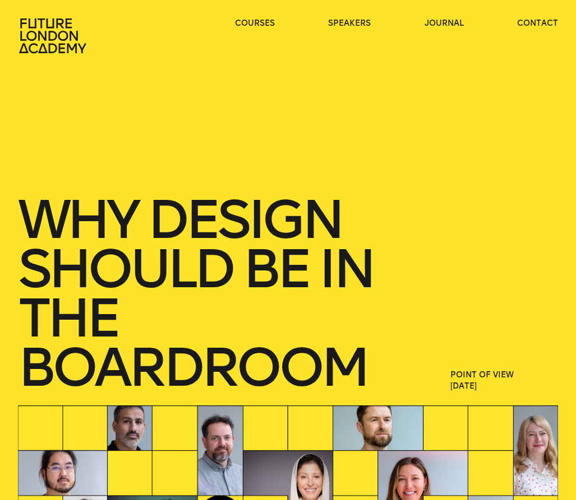 The image size is (576, 500). Describe the element at coordinates (216, 294) in the screenshot. I see `h1: Why Design should be in the boardroom` at that location.